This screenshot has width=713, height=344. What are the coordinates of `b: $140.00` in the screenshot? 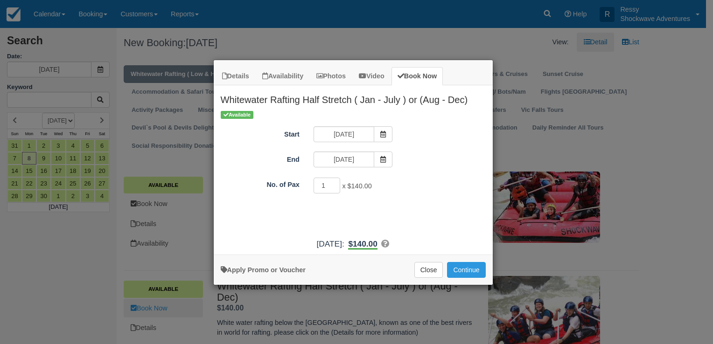 It's located at (362, 244).